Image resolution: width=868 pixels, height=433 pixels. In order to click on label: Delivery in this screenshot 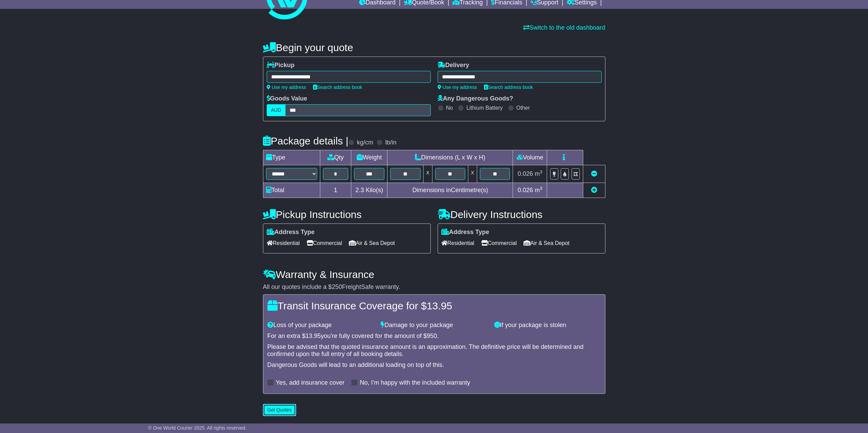, I will do `click(453, 66)`.